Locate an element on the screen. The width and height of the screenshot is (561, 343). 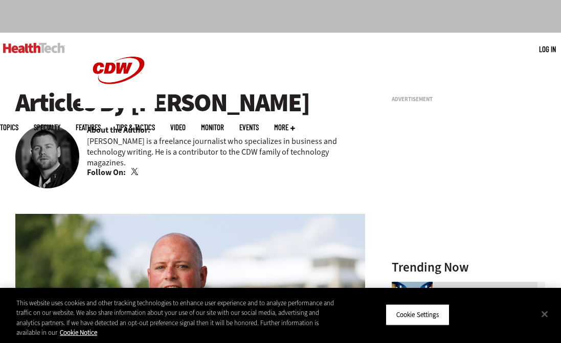
a: Features is located at coordinates (88, 127).